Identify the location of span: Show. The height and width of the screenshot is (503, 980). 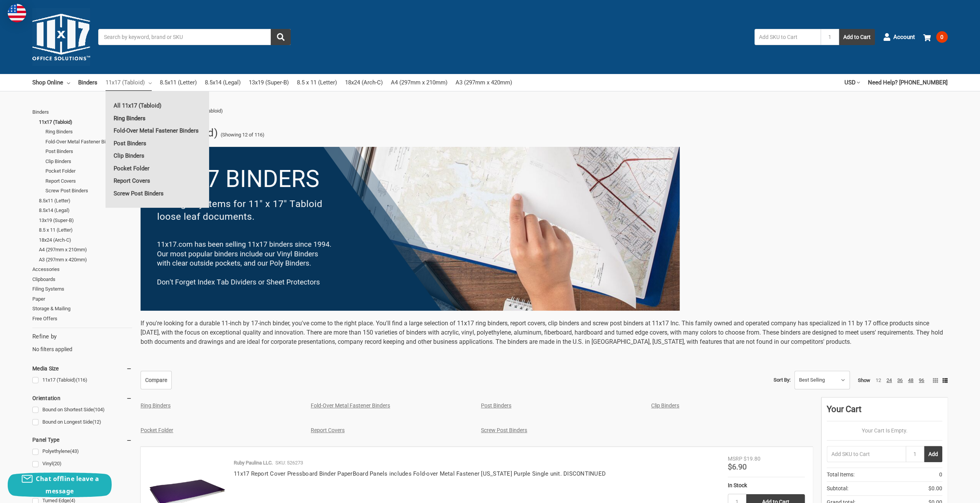
(864, 380).